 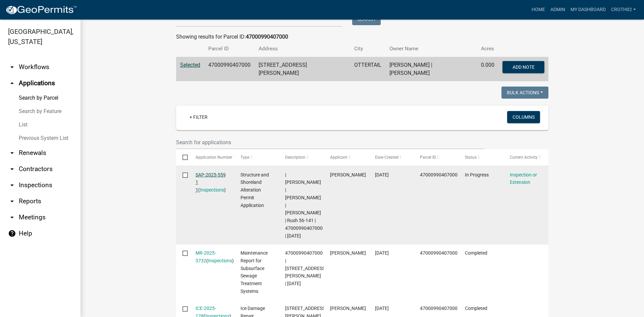 What do you see at coordinates (428, 157) in the screenshot?
I see `span: Parcel ID` at bounding box center [428, 157].